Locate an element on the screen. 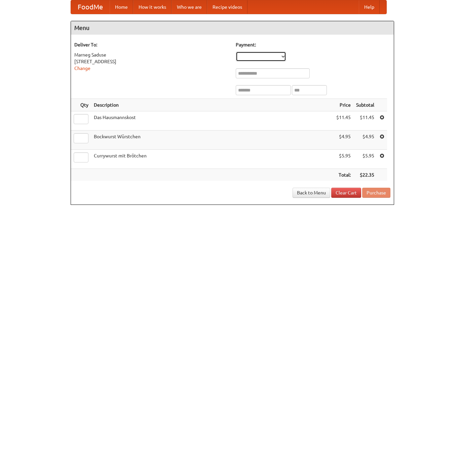 This screenshot has height=476, width=457. td: Currywurst mit Brötchen is located at coordinates (212, 159).